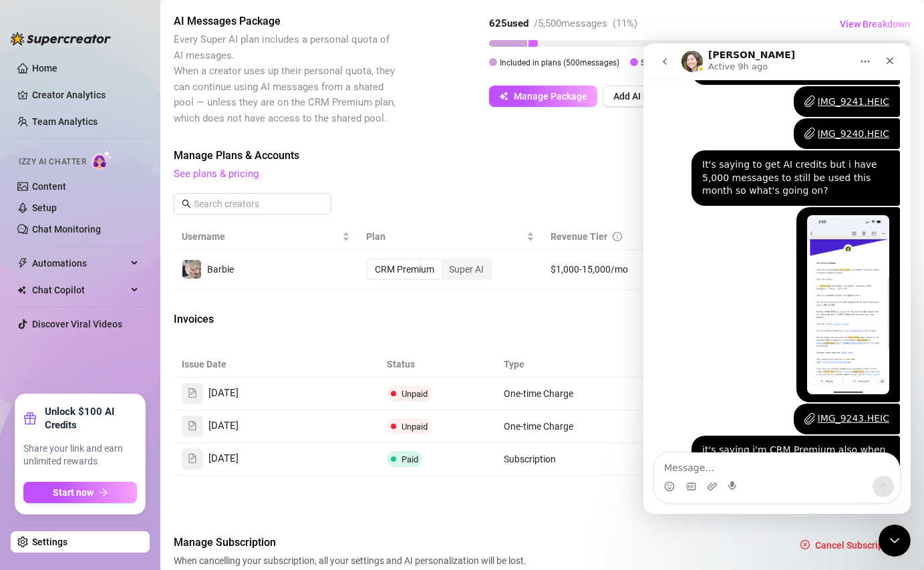  I want to click on span: Paid, so click(409, 459).